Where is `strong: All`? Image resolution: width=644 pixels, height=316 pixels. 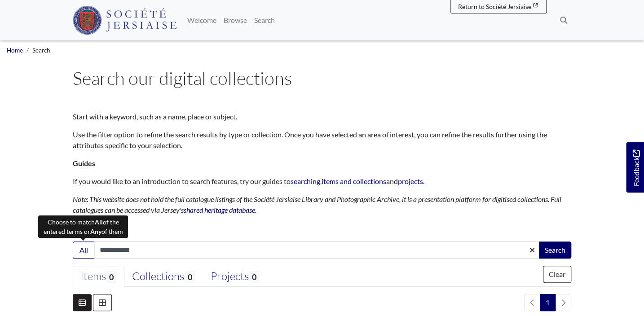
strong: All is located at coordinates (99, 222).